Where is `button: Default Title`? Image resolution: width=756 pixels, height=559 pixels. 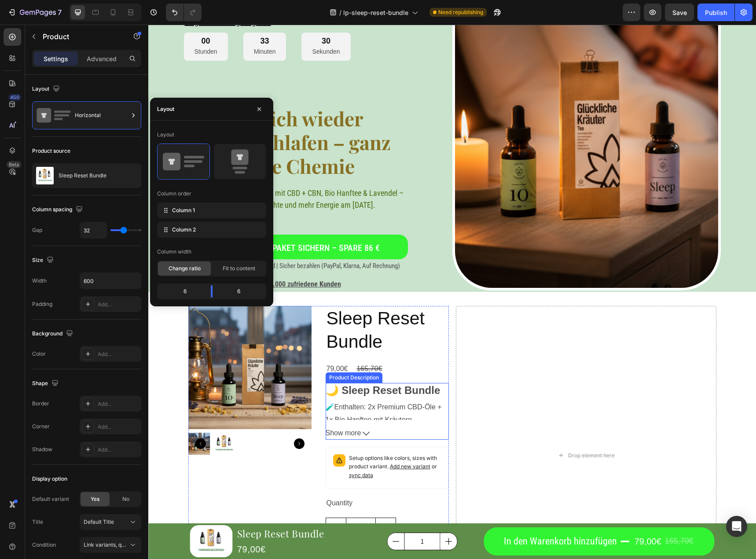 button: Default Title is located at coordinates (110, 522).